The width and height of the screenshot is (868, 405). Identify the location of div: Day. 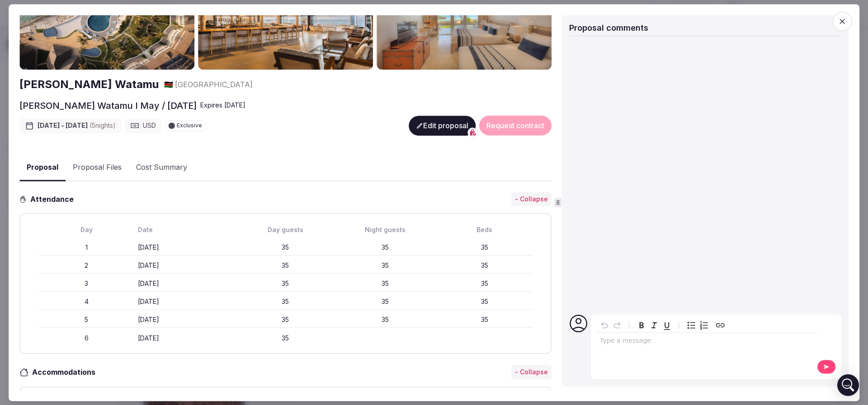
(86, 230).